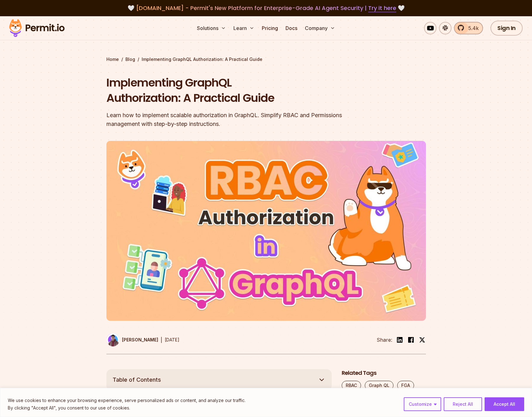 Image resolution: width=532 pixels, height=417 pixels. What do you see at coordinates (468, 28) in the screenshot?
I see `a: 5.4k` at bounding box center [468, 28].